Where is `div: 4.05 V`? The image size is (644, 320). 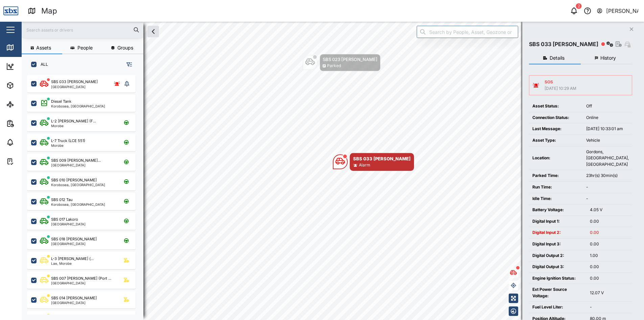 div: 4.05 V is located at coordinates (609, 210).